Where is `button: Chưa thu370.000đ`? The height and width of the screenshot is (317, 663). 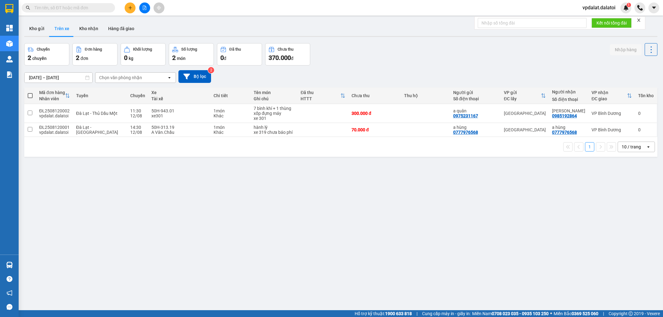 button: Chưa thu370.000đ is located at coordinates (287, 54).